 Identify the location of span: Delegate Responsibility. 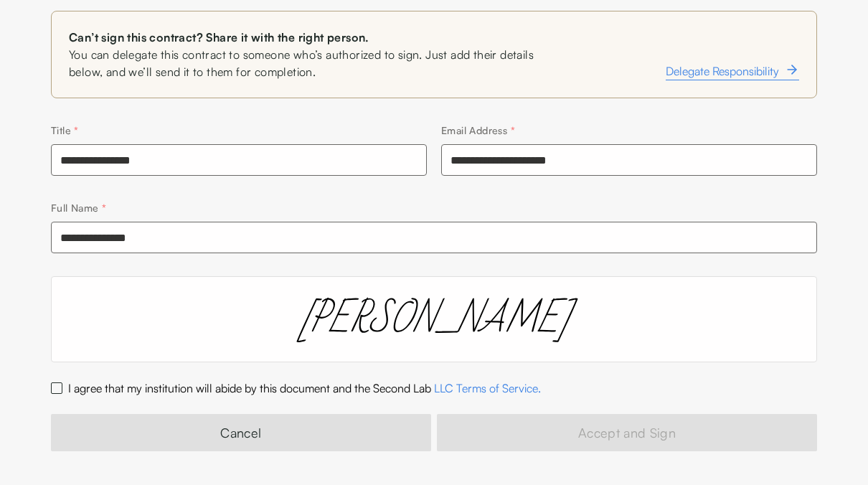
(722, 71).